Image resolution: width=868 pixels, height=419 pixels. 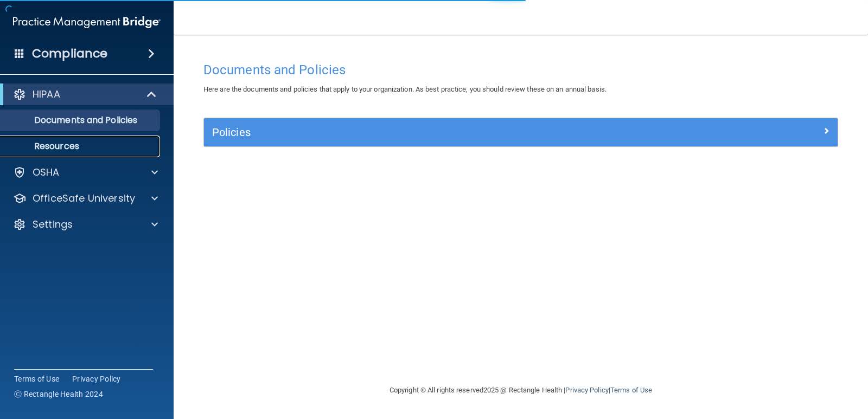 What do you see at coordinates (85, 198) in the screenshot?
I see `a: OfficeSafe University` at bounding box center [85, 198].